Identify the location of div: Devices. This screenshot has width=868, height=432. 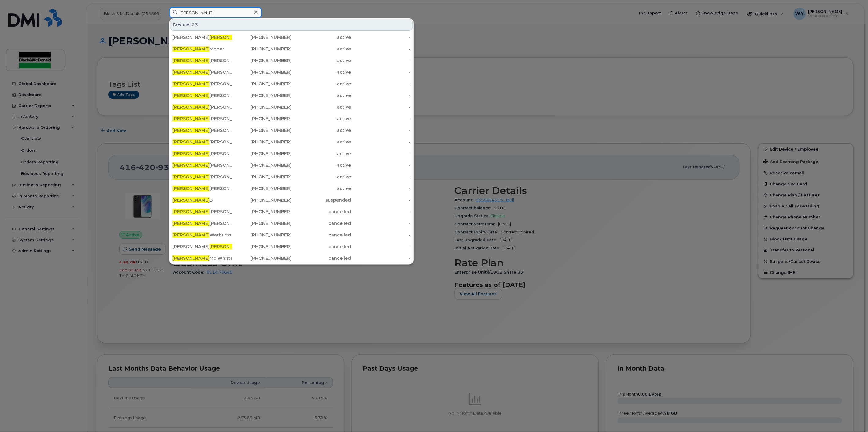
(291, 25).